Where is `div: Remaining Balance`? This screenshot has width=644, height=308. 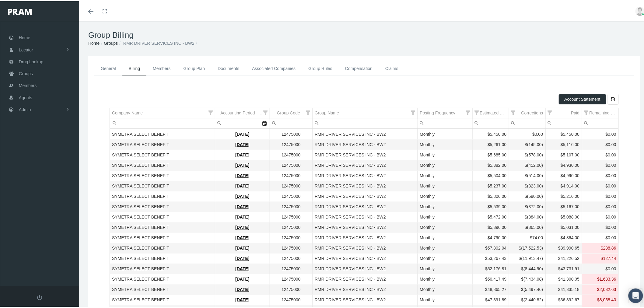 div: Remaining Balance is located at coordinates (603, 112).